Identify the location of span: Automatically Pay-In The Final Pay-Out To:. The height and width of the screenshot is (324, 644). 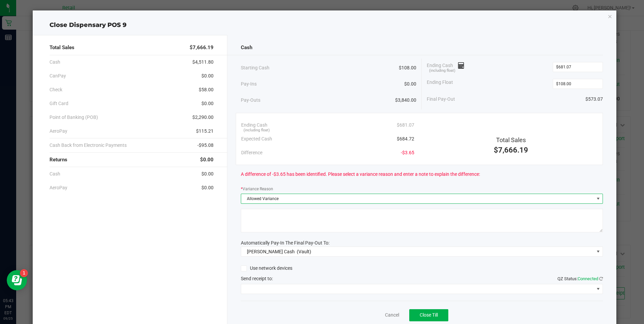
(285, 243).